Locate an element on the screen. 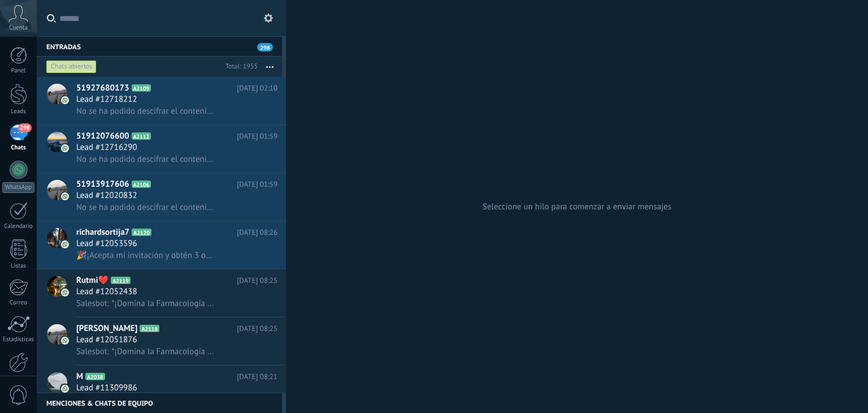  div: Total: 1955 is located at coordinates (239, 67).